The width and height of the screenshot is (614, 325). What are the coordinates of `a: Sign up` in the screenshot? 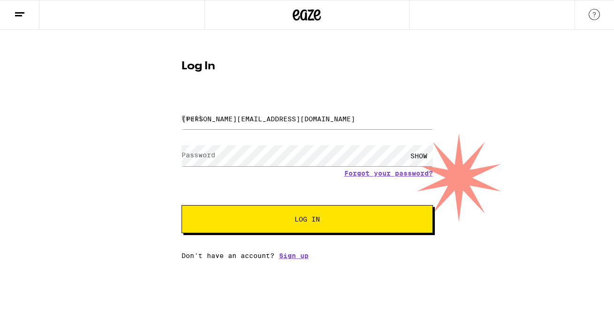 It's located at (293, 256).